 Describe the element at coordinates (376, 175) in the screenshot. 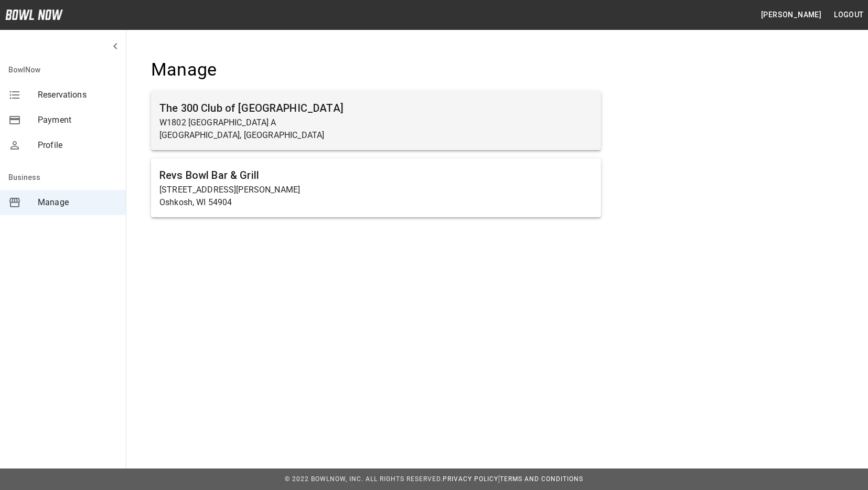

I see `h6: Revs Bowl Bar & Grill` at that location.